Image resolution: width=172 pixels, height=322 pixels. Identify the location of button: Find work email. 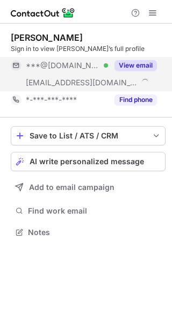
(88, 211).